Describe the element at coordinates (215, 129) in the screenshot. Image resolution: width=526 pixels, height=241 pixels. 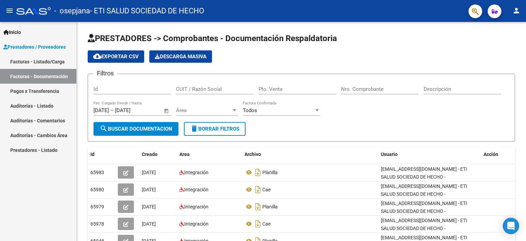
I see `button: Borrar Filtros` at that location.